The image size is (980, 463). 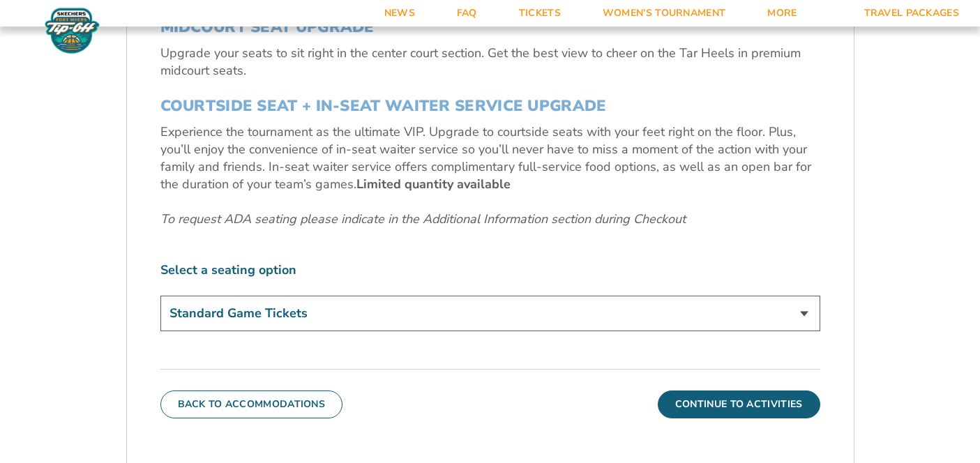 What do you see at coordinates (739, 404) in the screenshot?
I see `button: Continue To Activities` at bounding box center [739, 404].